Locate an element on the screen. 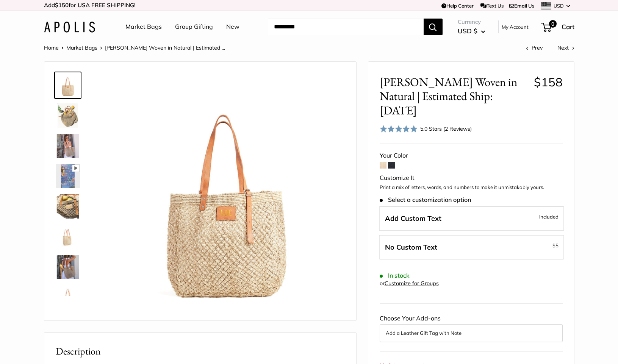  div: Choose Your Add-ons is located at coordinates (471, 327).